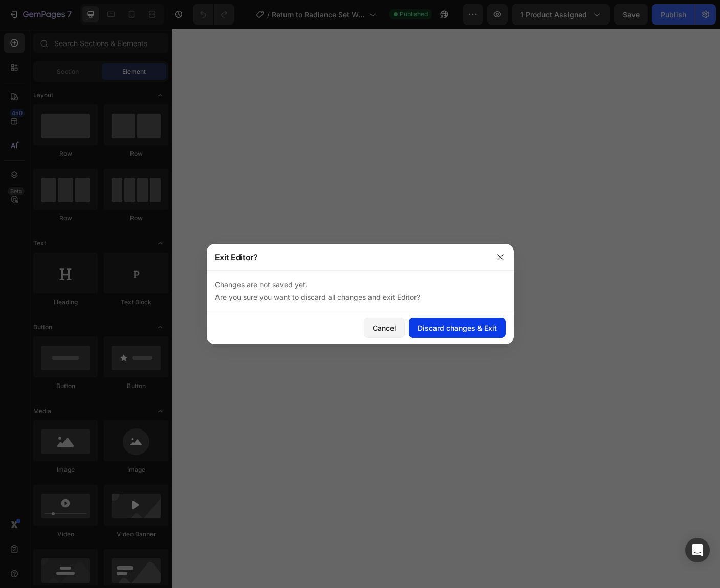 Image resolution: width=720 pixels, height=588 pixels. I want to click on div: Discard changes & Exit, so click(457, 328).